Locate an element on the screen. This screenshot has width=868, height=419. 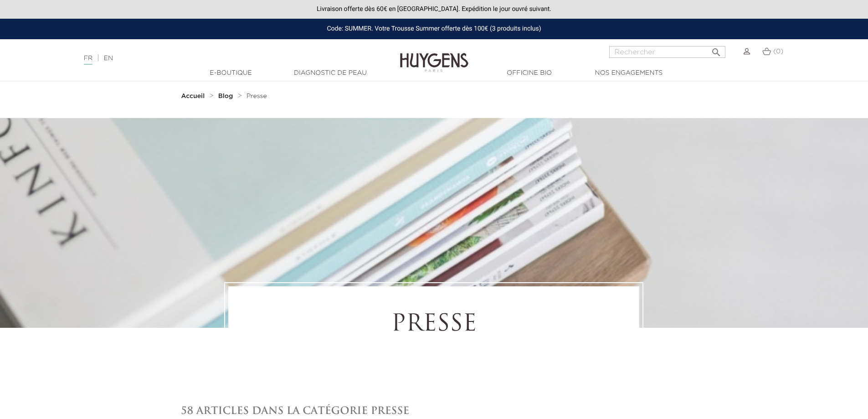
strong: Blog is located at coordinates (226, 96).